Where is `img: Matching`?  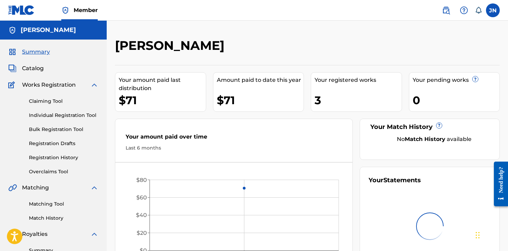 img: Matching is located at coordinates (12, 188).